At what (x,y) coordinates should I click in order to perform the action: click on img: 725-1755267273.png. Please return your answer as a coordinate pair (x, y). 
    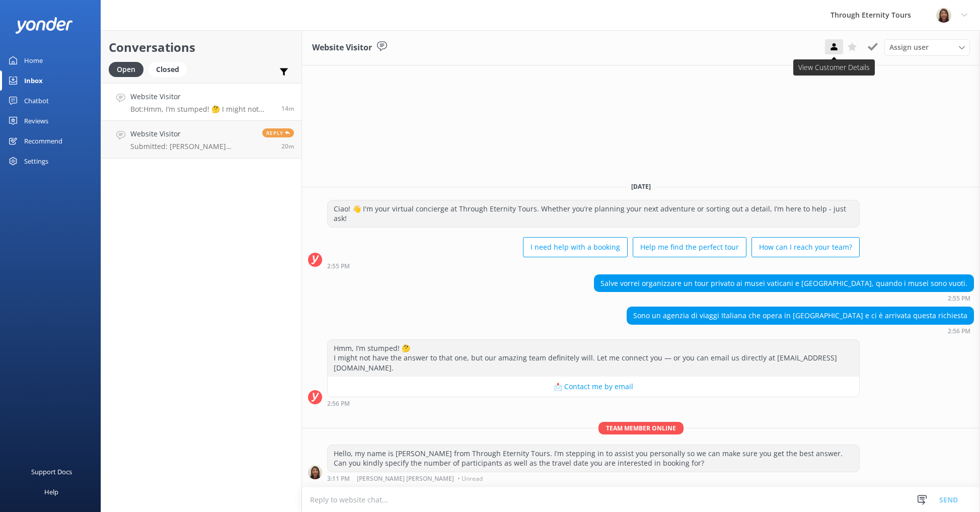
    Looking at the image, I should click on (943, 15).